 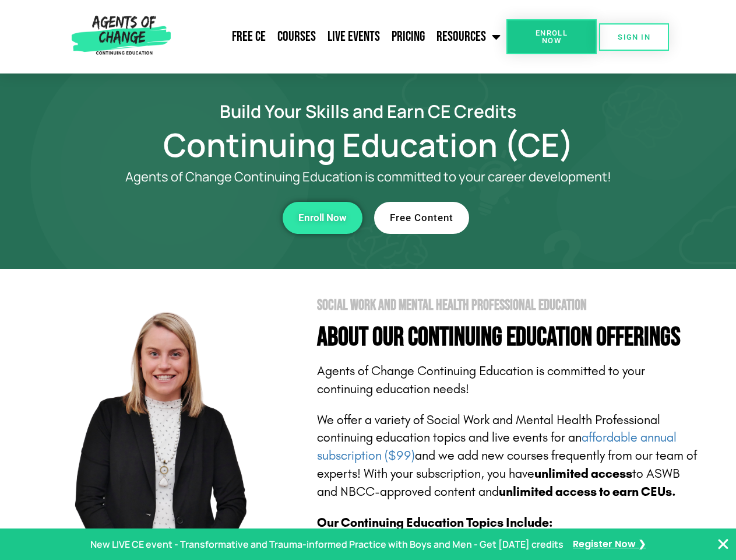 What do you see at coordinates (422, 217) in the screenshot?
I see `span: Free Content` at bounding box center [422, 217].